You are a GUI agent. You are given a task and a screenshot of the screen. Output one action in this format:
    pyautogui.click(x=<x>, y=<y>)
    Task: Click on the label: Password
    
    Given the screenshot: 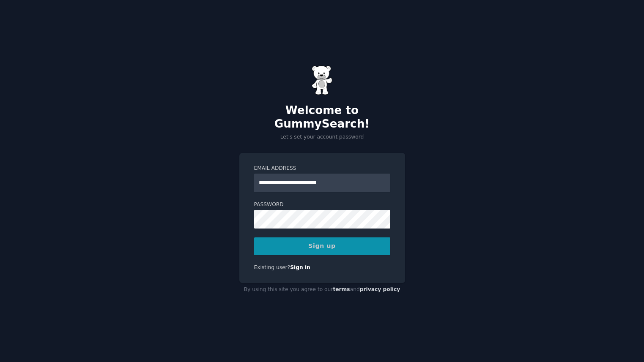 What is the action you would take?
    pyautogui.click(x=322, y=204)
    